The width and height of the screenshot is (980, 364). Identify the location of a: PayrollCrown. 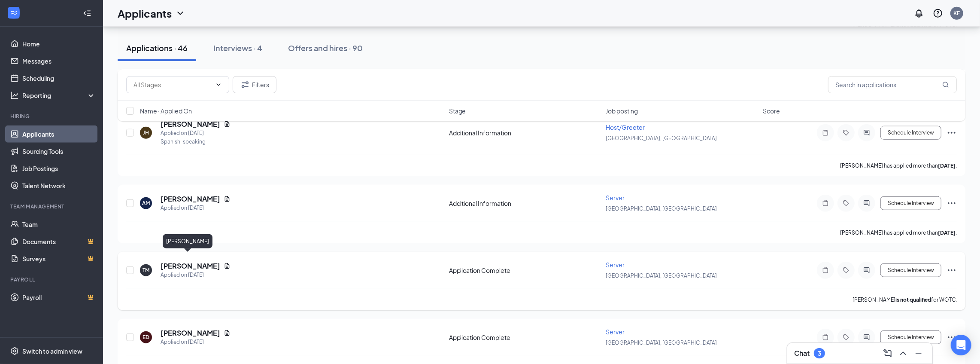
(59, 298).